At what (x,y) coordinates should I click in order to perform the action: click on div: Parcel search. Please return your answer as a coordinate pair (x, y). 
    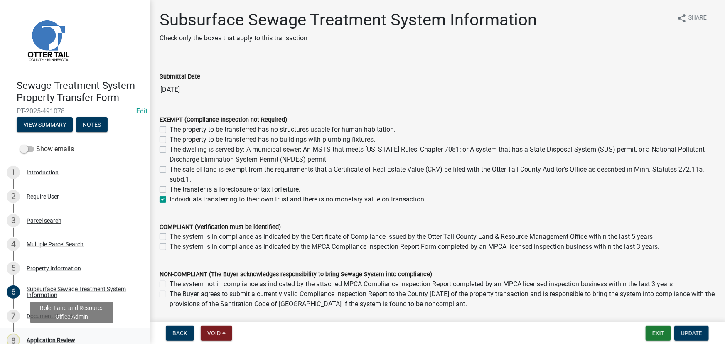
    Looking at the image, I should click on (44, 221).